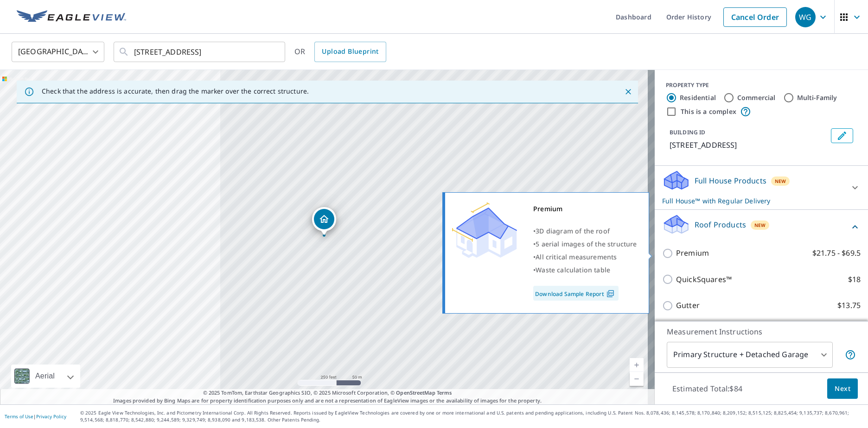  What do you see at coordinates (753, 201) in the screenshot?
I see `p: Full House™ with Regular Delivery` at bounding box center [753, 201].